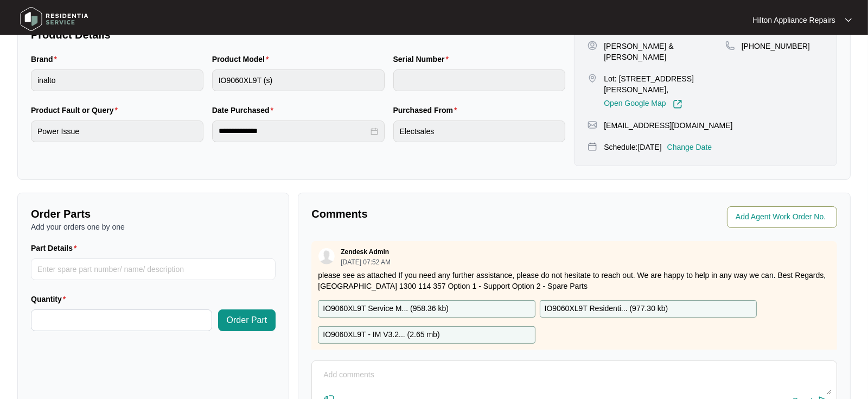 The height and width of the screenshot is (399, 868). I want to click on p: please see as attached If you need any further assistance, please do not hesitate to reach out. W..., so click(574, 281).